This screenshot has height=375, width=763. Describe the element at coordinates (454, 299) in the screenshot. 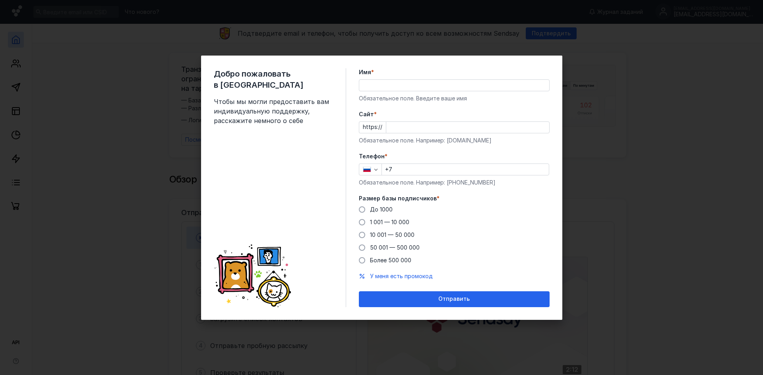

I see `button: Отправить` at that location.